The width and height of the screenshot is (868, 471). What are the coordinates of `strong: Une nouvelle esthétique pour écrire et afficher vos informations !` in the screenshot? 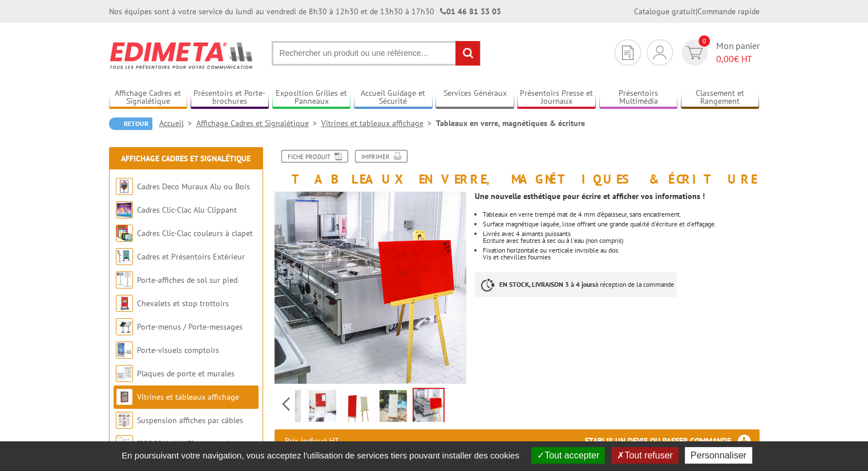 It's located at (589, 196).